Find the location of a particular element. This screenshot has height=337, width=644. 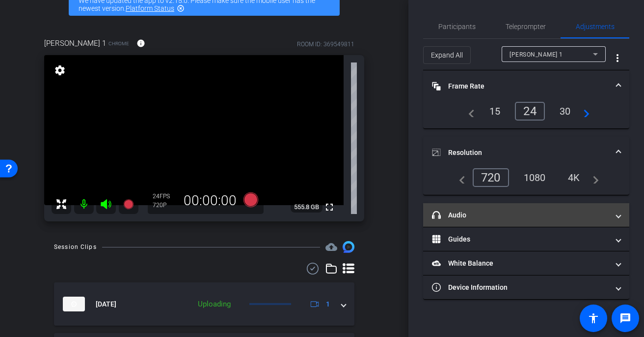

mat-panel-title: Frame Rate is located at coordinates (521, 86).